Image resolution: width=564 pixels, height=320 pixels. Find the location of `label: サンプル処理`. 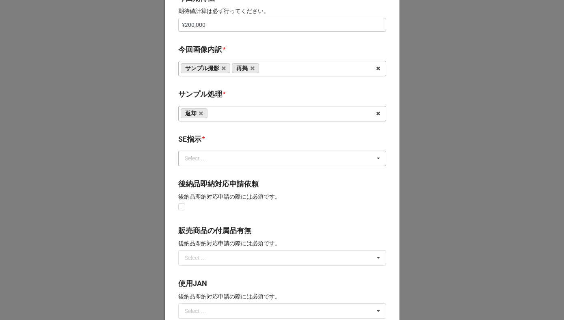

label: サンプル処理 is located at coordinates (200, 94).